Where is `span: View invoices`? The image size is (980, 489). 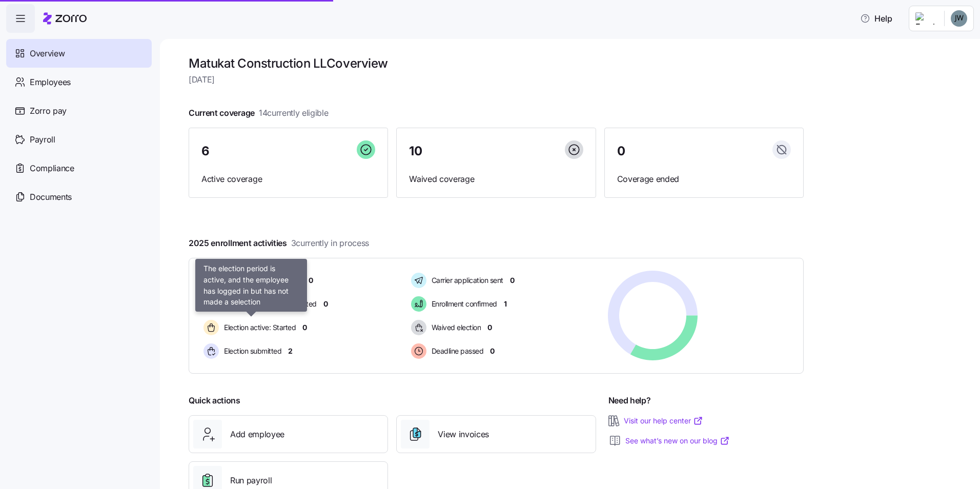
span: View invoices is located at coordinates (463, 434).